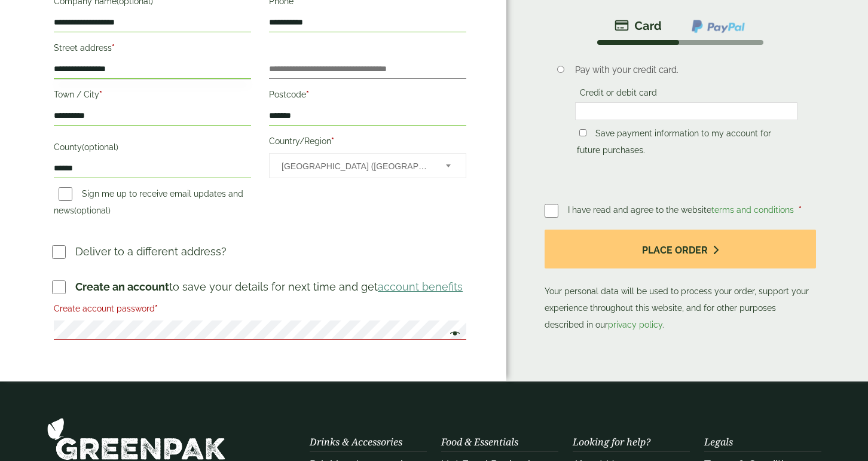 This screenshot has height=461, width=868. I want to click on span: United Kingdom (UK), so click(356, 167).